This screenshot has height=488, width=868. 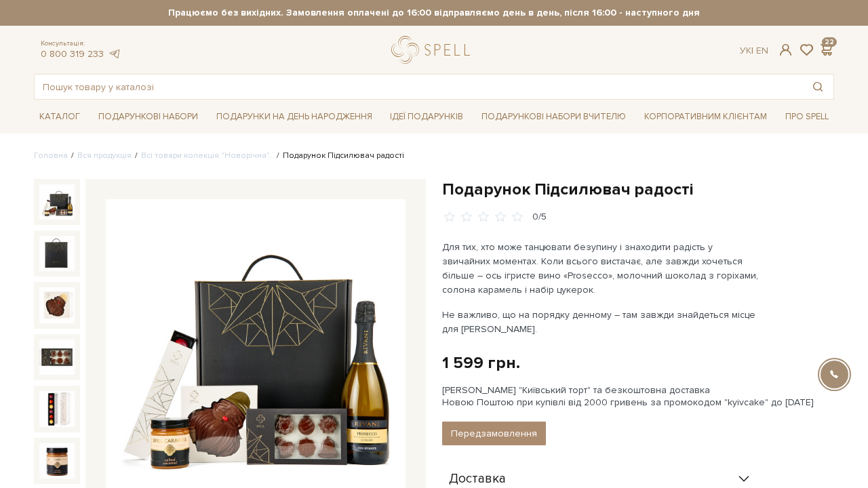 I want to click on button: Передзамовлення, so click(x=493, y=434).